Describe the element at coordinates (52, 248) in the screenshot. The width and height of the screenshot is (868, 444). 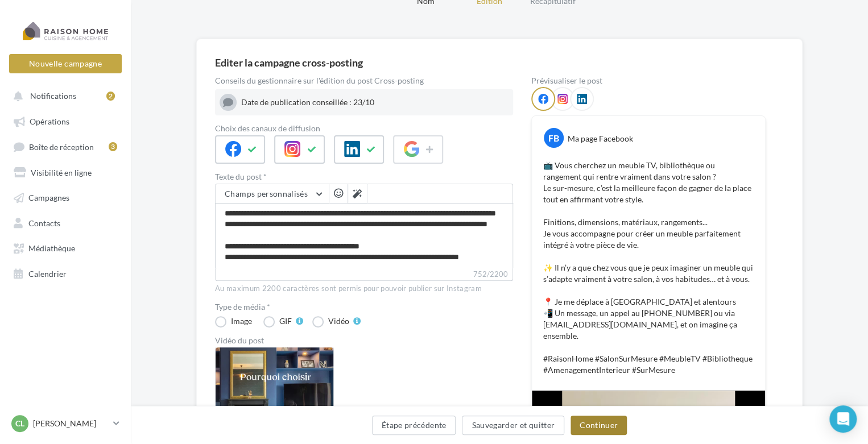
I see `span: Médiathèque` at that location.